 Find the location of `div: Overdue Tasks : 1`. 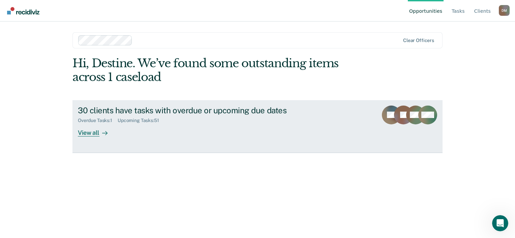

div: Overdue Tasks : 1 is located at coordinates (98, 121).